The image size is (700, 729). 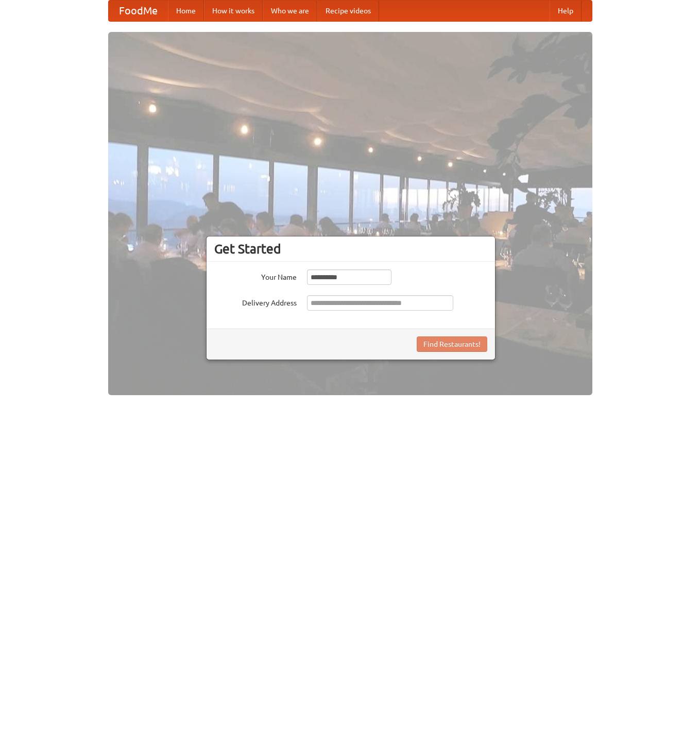 What do you see at coordinates (256, 301) in the screenshot?
I see `label: Delivery Address` at bounding box center [256, 301].